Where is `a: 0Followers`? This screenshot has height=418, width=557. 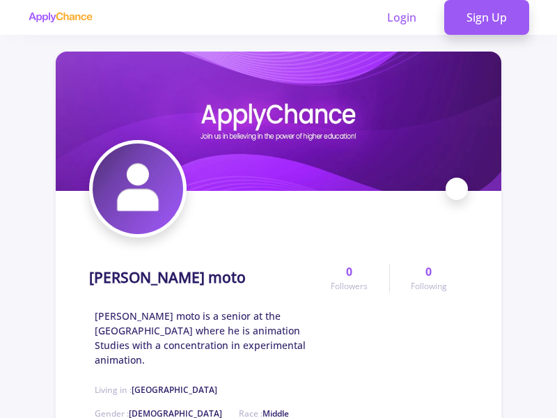
a: 0Followers is located at coordinates (349, 278).